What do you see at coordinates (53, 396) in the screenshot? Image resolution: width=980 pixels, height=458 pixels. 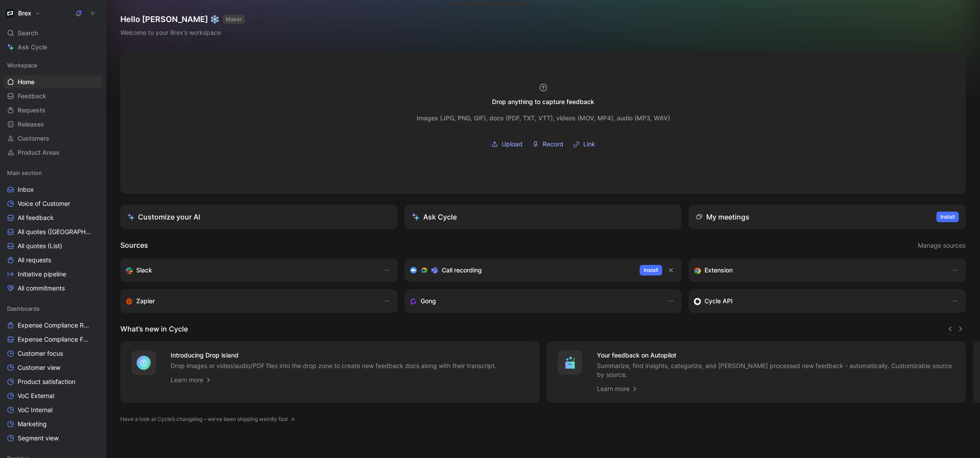 I see `a: VoC External` at bounding box center [53, 396].